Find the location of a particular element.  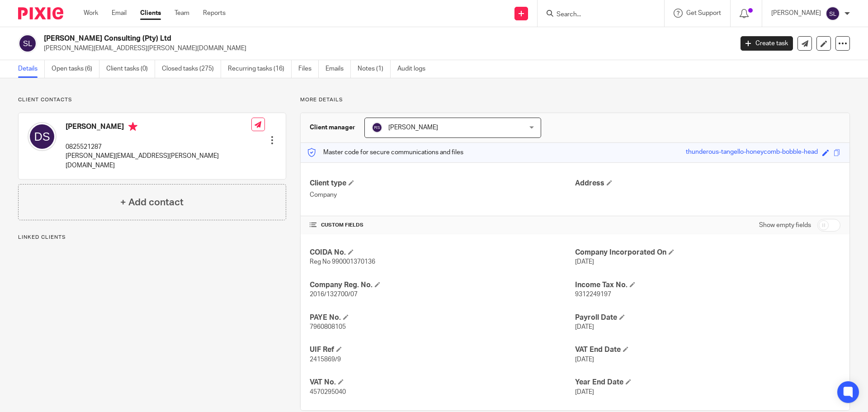

h4: COIDA No. is located at coordinates (442, 252).